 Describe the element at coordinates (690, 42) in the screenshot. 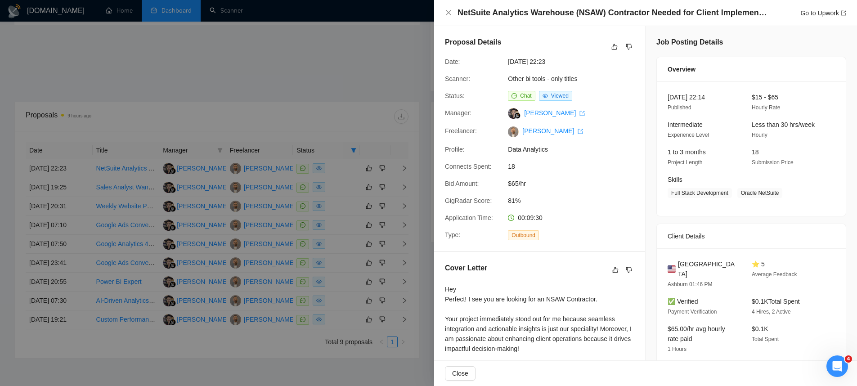

I see `h5: Job Posting Details` at that location.